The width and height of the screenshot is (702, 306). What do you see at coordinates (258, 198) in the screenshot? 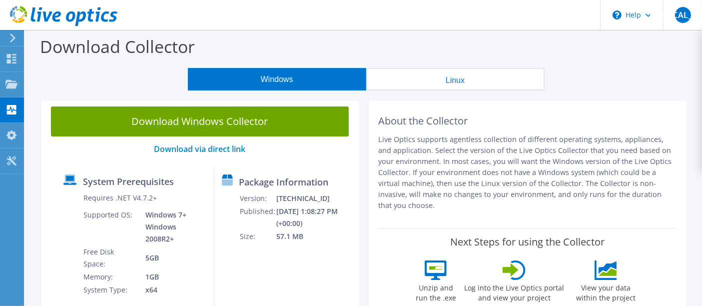
I see `td: Version:` at bounding box center [258, 198].